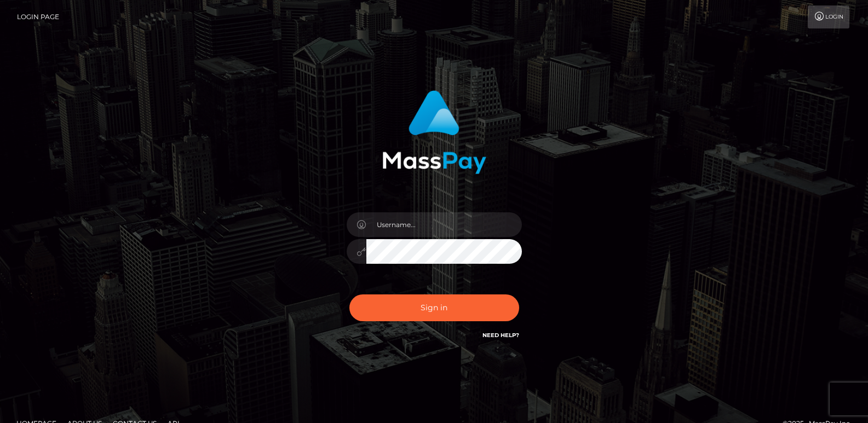 The height and width of the screenshot is (423, 868). I want to click on button: Sign in, so click(434, 307).